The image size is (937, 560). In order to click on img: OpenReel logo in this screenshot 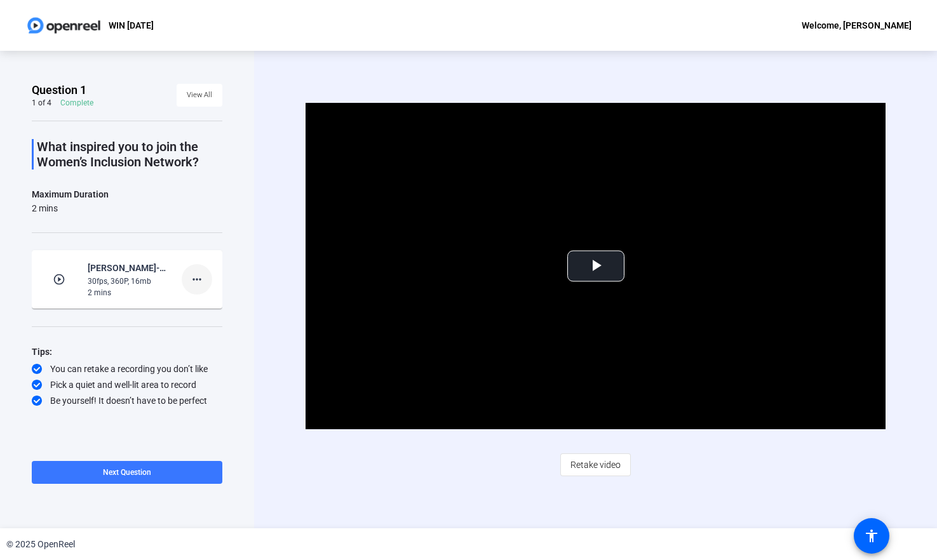, I will do `click(64, 25)`.